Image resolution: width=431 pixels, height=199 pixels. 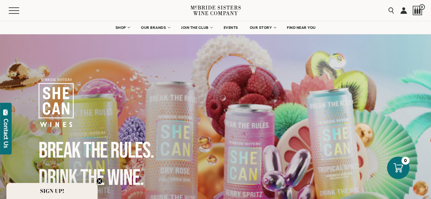 I want to click on span: Rules., so click(x=132, y=151).